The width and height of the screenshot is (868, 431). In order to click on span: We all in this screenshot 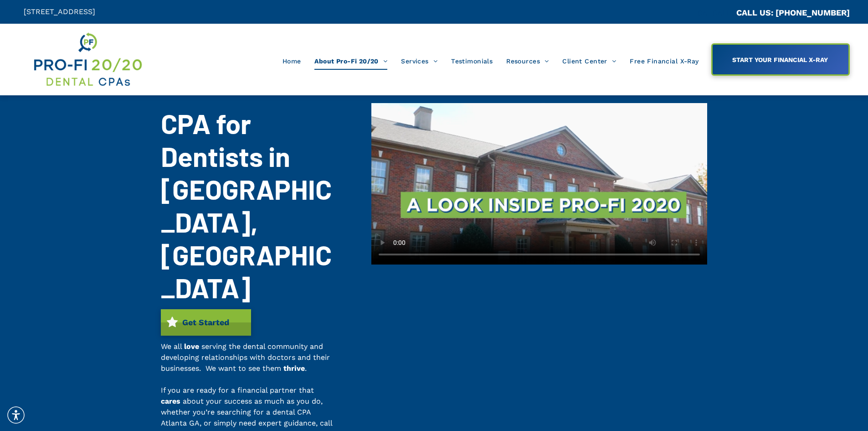, I will do `click(171, 346)`.